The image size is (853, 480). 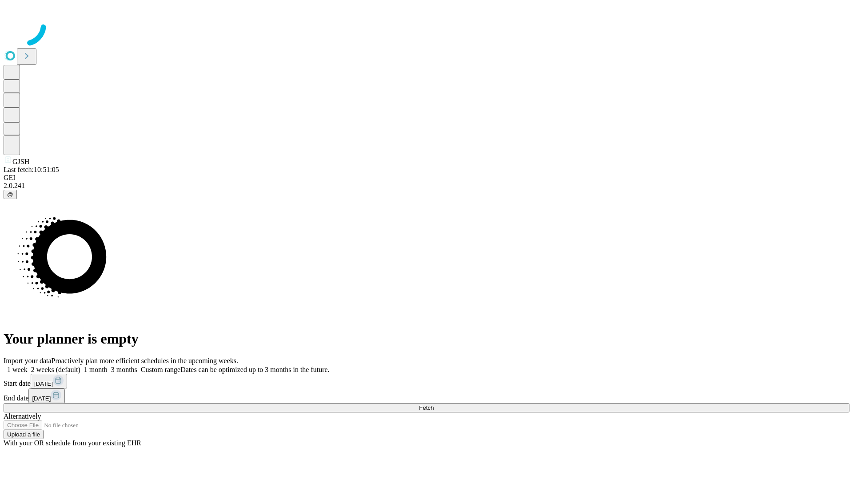 What do you see at coordinates (145, 360) in the screenshot?
I see `span: Proactively plan more efficient schedules in the upcoming weeks.` at bounding box center [145, 360].